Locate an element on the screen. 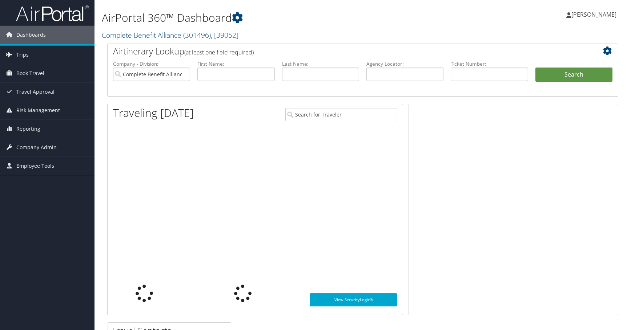 The height and width of the screenshot is (330, 631). a: Complete Benefit Alliance is located at coordinates (170, 35).